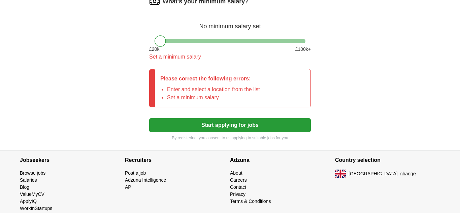 The width and height of the screenshot is (460, 213). I want to click on p: By registering, you consent to us applying to suitable jobs for you, so click(230, 138).